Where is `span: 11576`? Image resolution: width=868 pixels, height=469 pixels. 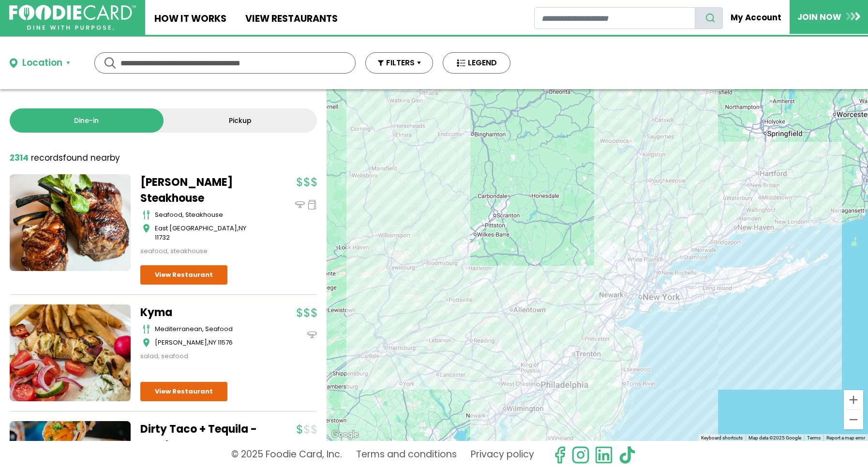
span: 11576 is located at coordinates (225, 342).